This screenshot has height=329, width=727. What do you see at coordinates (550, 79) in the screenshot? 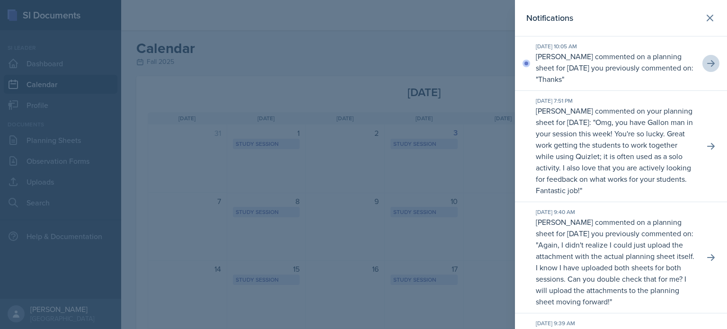
I see `p: Thanks` at bounding box center [550, 79].